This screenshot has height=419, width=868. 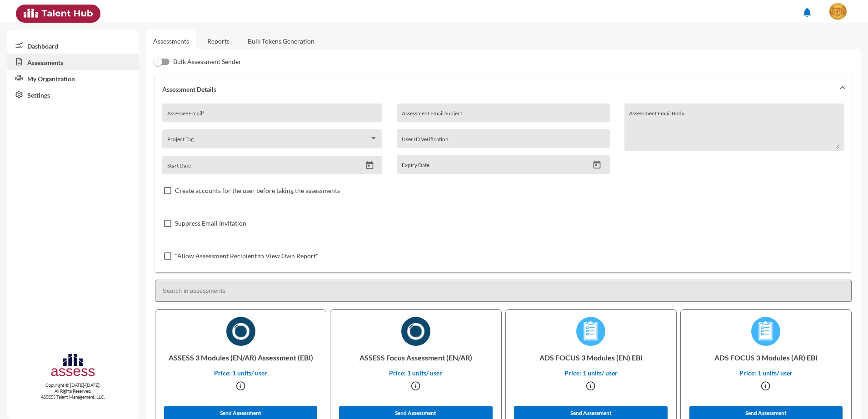 What do you see at coordinates (503, 291) in the screenshot?
I see `input: Search in assessments` at bounding box center [503, 291].